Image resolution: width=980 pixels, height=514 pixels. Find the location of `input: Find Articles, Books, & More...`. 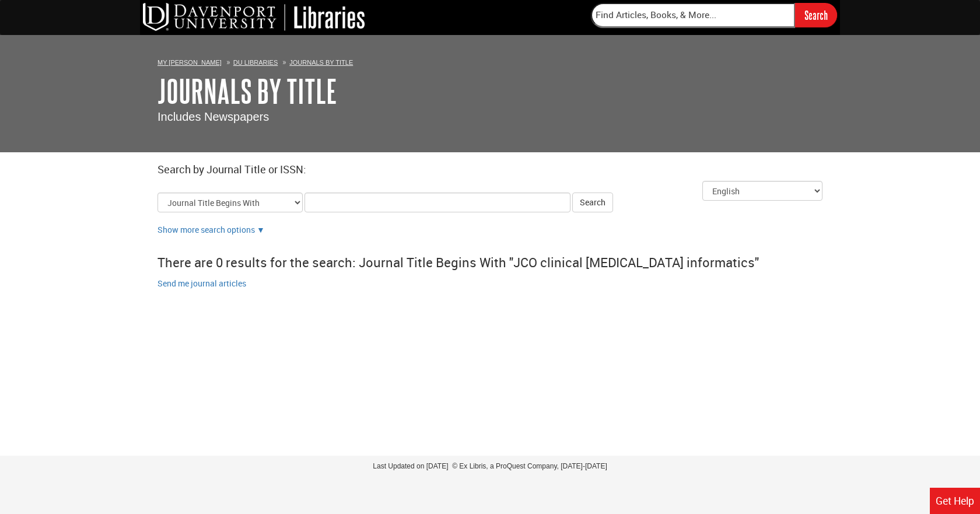

input: Find Articles, Books, & More... is located at coordinates (693, 15).